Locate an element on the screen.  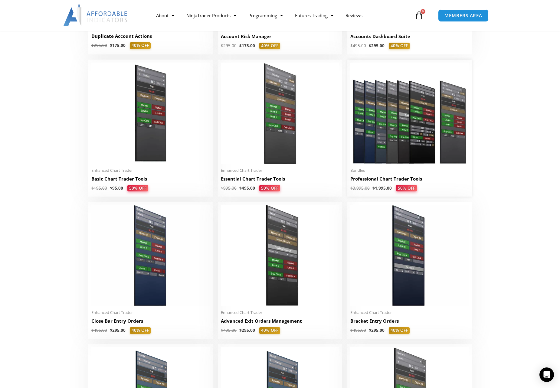
h2: Professional Chart Trader Tools is located at coordinates (409, 179).